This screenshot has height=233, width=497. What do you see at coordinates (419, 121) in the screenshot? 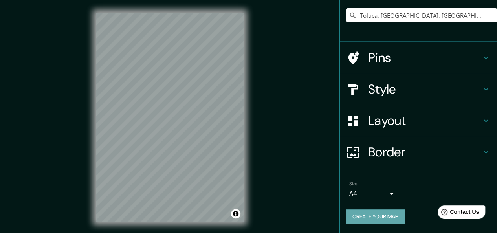
I see `div: Layout` at bounding box center [419, 121].